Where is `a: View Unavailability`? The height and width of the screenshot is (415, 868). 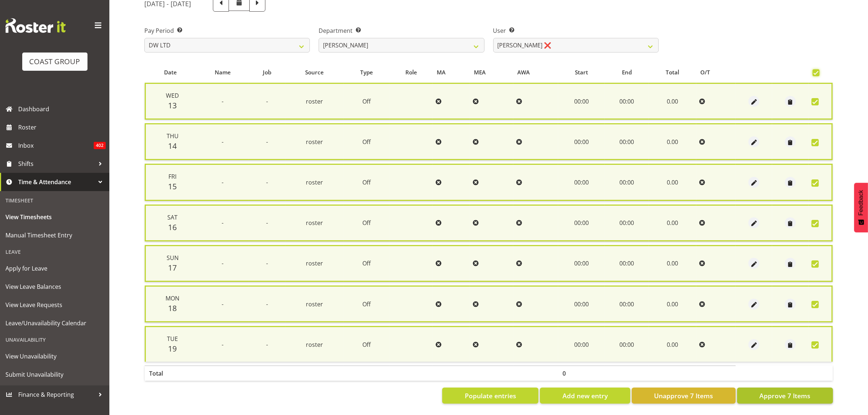
a: View Unavailability is located at coordinates (54, 356).